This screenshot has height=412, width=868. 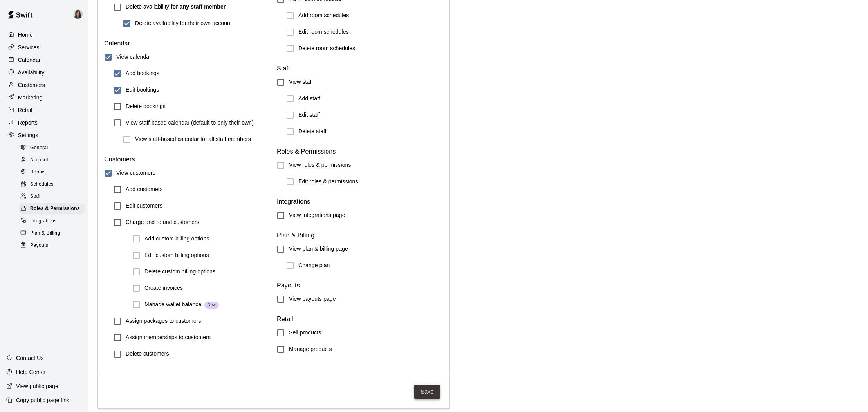 What do you see at coordinates (143, 74) in the screenshot?
I see `h6: Add bookings` at bounding box center [143, 74].